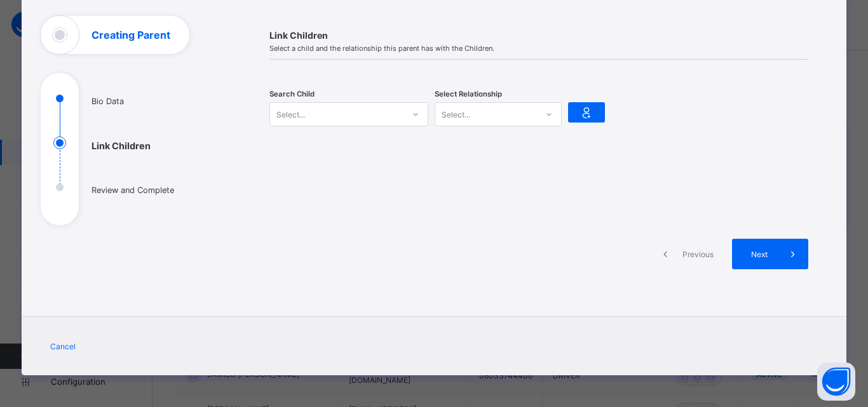 The height and width of the screenshot is (407, 868). Describe the element at coordinates (759, 254) in the screenshot. I see `span: Next` at that location.